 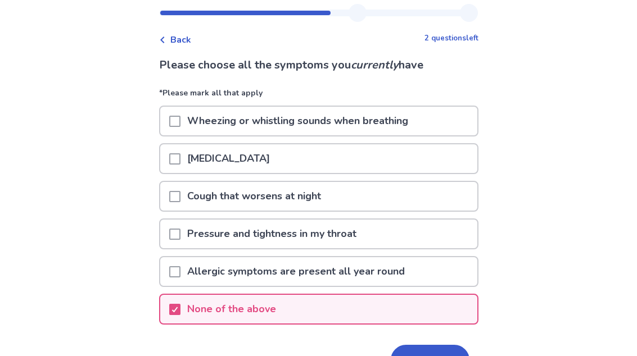 I want to click on p: 2 questions left, so click(x=451, y=39).